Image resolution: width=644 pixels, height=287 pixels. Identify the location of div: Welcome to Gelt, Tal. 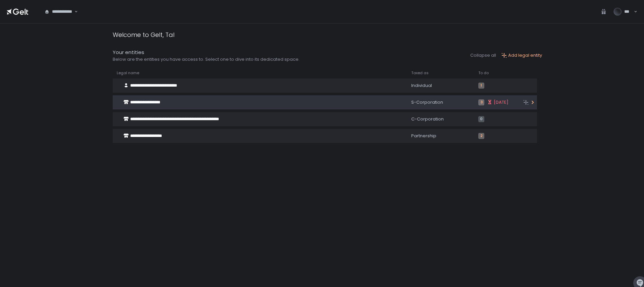
(144, 35).